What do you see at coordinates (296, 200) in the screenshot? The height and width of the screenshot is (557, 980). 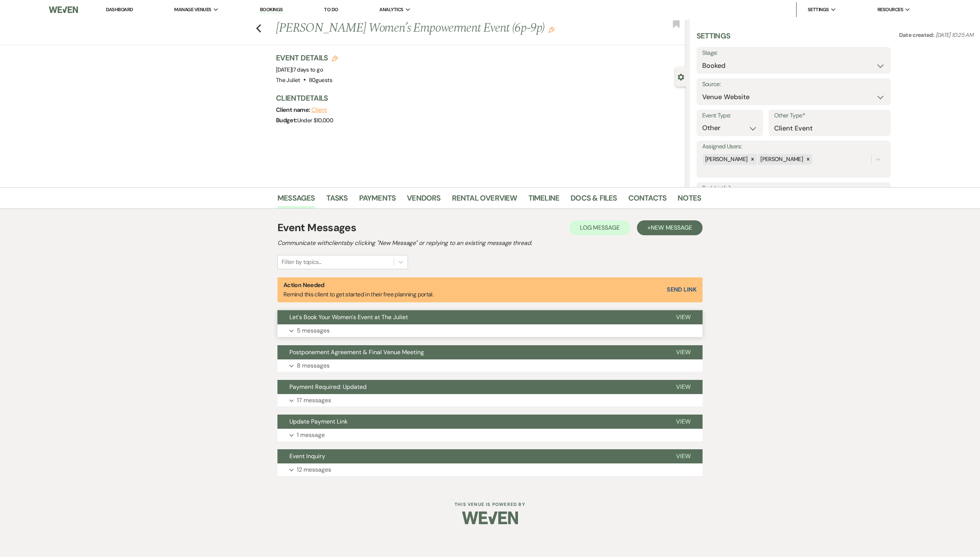 I see `a: Messages` at bounding box center [296, 200].